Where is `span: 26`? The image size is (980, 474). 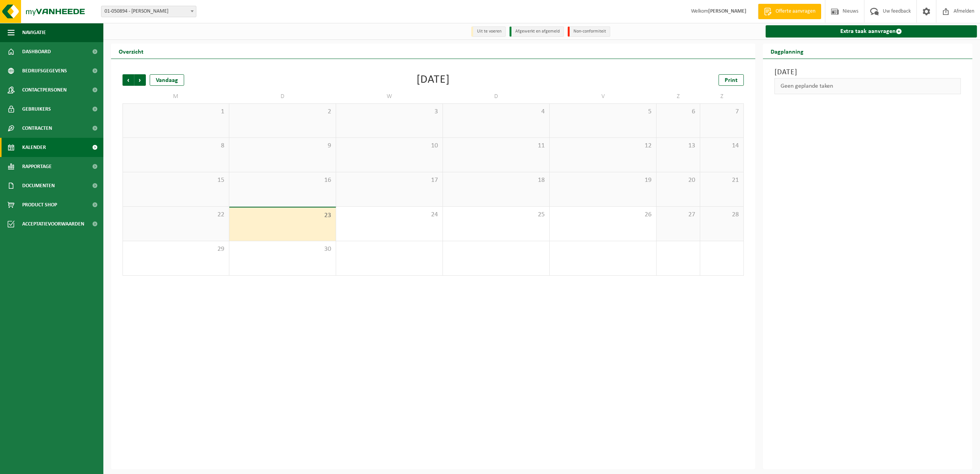
span: 26 is located at coordinates (603, 215).